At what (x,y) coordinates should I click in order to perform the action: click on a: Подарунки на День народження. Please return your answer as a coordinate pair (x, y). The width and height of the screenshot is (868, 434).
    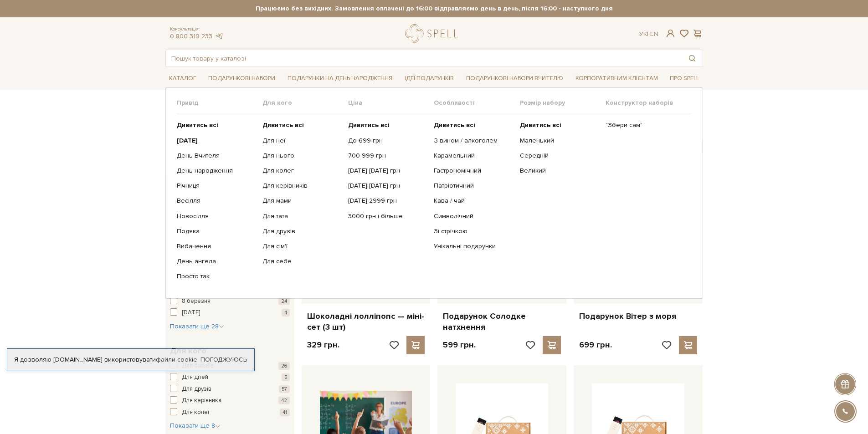
    Looking at the image, I should click on (340, 79).